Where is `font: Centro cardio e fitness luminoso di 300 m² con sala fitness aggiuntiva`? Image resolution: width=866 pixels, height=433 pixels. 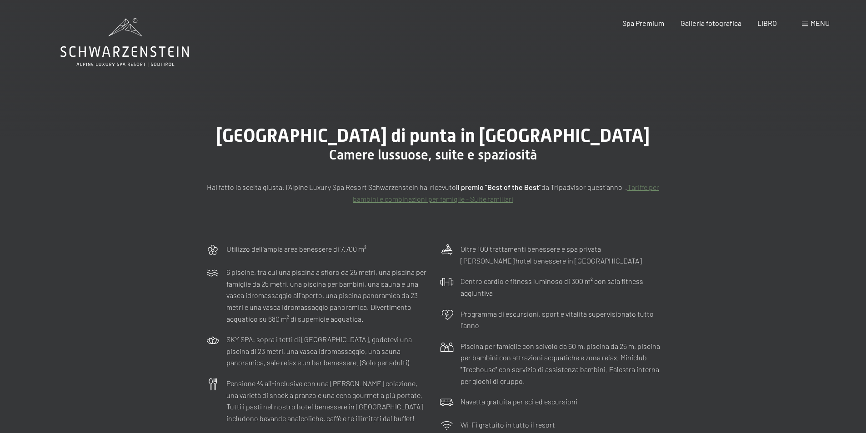
font: Centro cardio e fitness luminoso di 300 m² con sala fitness aggiuntiva is located at coordinates (552, 287).